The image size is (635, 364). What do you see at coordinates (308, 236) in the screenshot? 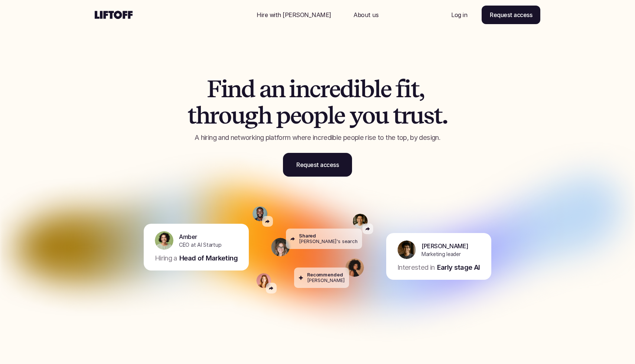
I see `p: Shared` at bounding box center [308, 236].